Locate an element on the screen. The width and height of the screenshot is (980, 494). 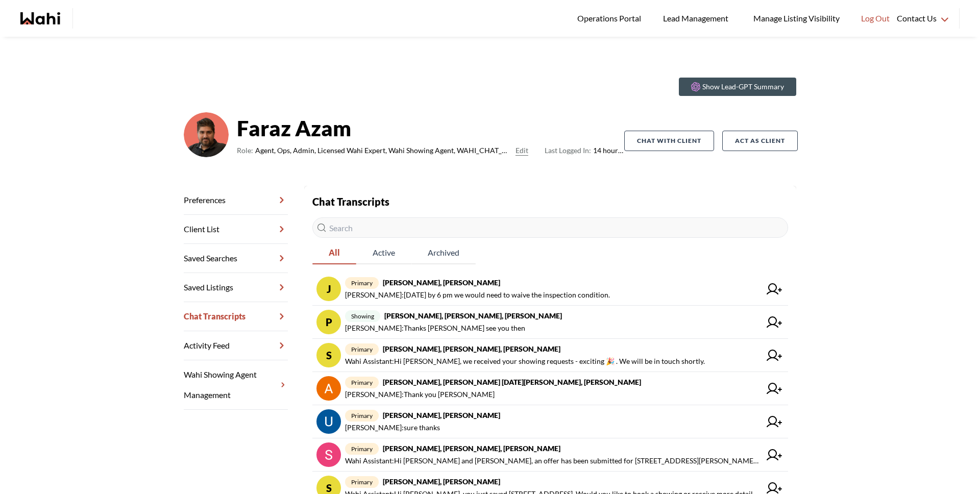
span: Manage Listing Visibility is located at coordinates (797, 19).